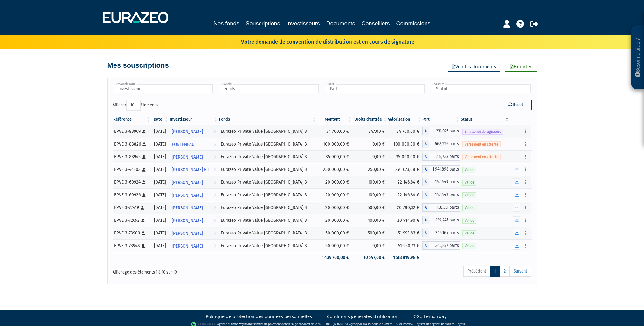  Describe the element at coordinates (405, 233) in the screenshot. I see `td: 51 993,83 €` at that location.